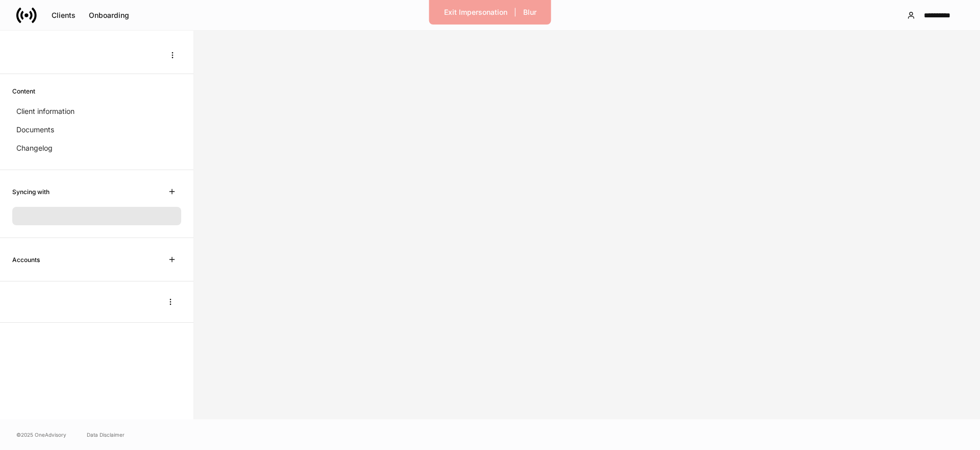  I want to click on a: Documents, so click(97, 130).